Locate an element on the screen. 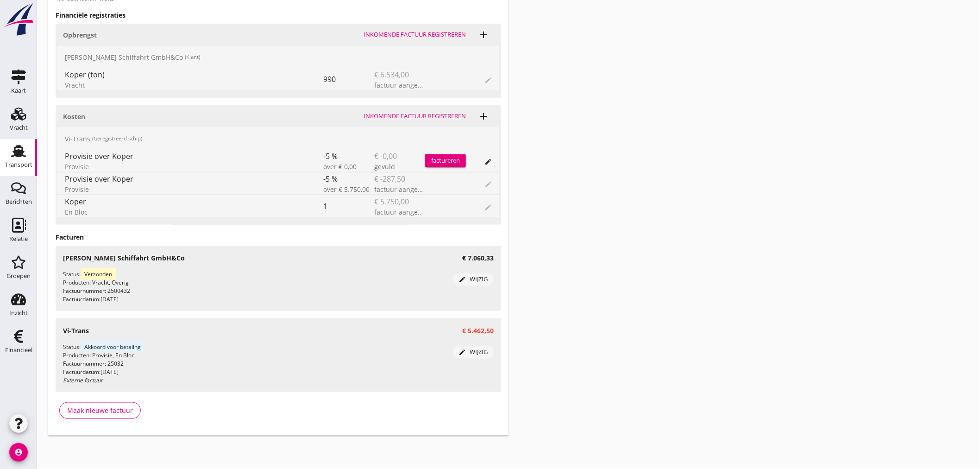 The width and height of the screenshot is (980, 469). span: € 5.750,00 is located at coordinates (391, 201).